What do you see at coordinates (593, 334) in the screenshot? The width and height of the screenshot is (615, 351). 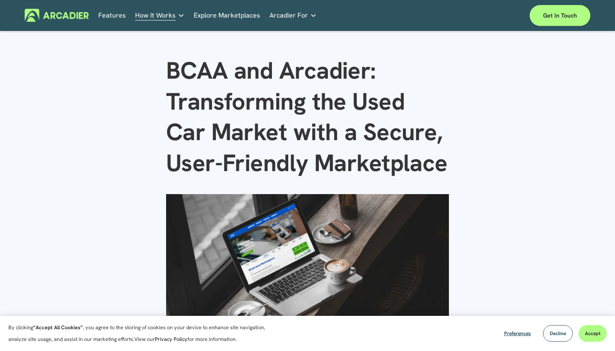 I see `span: Accept` at bounding box center [593, 334].